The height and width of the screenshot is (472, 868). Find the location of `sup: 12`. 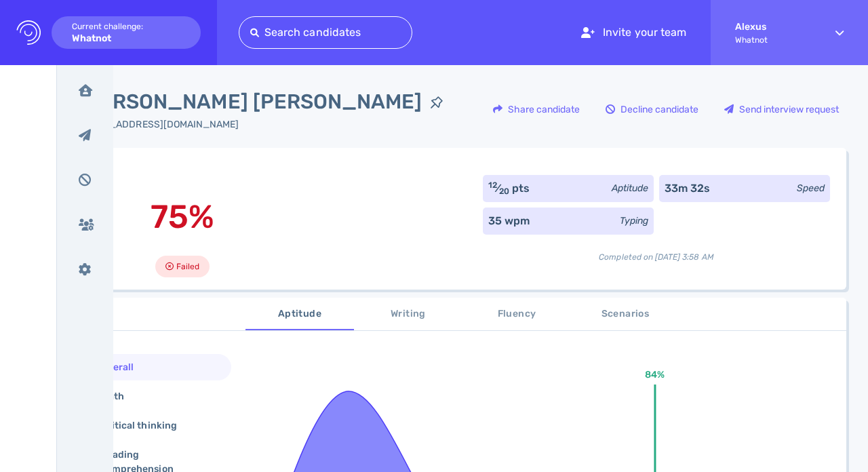

sup: 12 is located at coordinates (492, 185).